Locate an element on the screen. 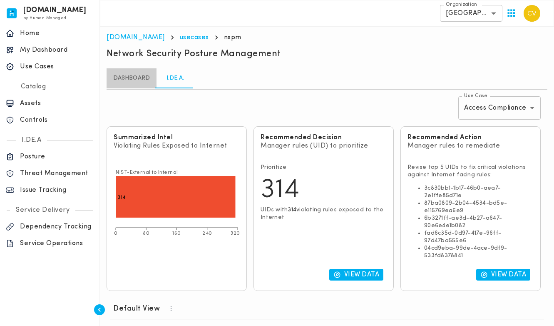 The width and height of the screenshot is (554, 326). a: usecases is located at coordinates (194, 37).